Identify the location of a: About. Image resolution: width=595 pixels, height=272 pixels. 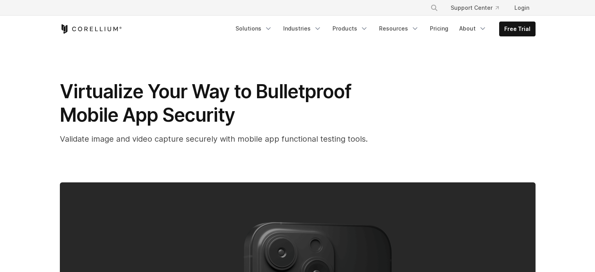
(473, 29).